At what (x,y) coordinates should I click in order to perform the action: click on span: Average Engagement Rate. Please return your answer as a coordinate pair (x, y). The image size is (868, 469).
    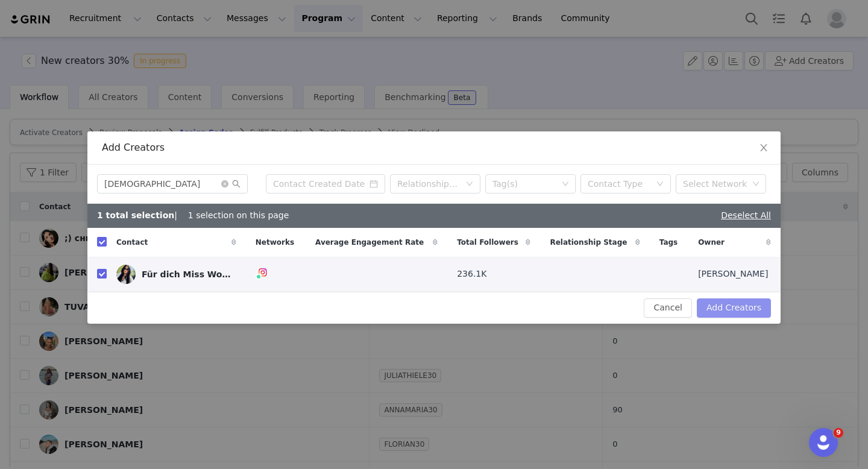
    Looking at the image, I should click on (369, 242).